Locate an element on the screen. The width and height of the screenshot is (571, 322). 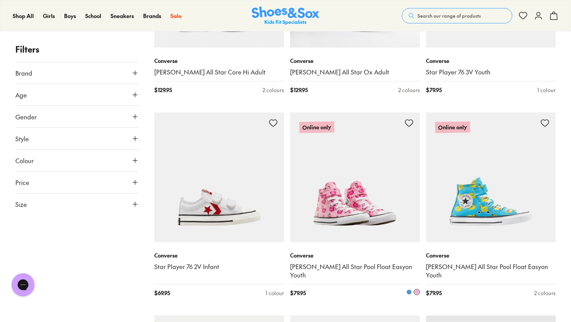
span: Gender is located at coordinates (26, 117).